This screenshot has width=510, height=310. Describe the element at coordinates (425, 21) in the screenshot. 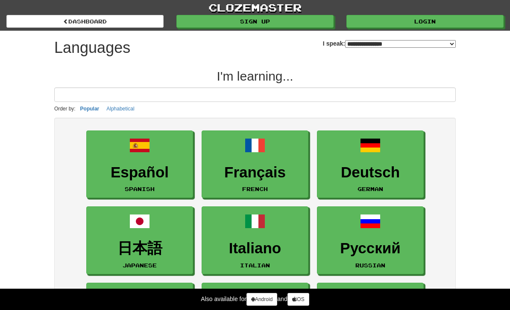

I see `a: Login` at that location.